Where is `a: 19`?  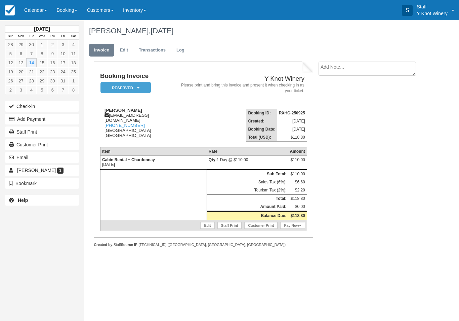
a: 19 is located at coordinates (10, 72).